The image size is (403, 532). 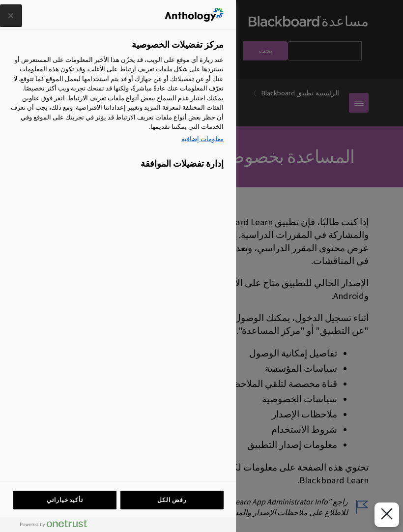 I want to click on img: Powered by OneTrust يفتح في علامة تبويب جديدة, so click(x=54, y=524).